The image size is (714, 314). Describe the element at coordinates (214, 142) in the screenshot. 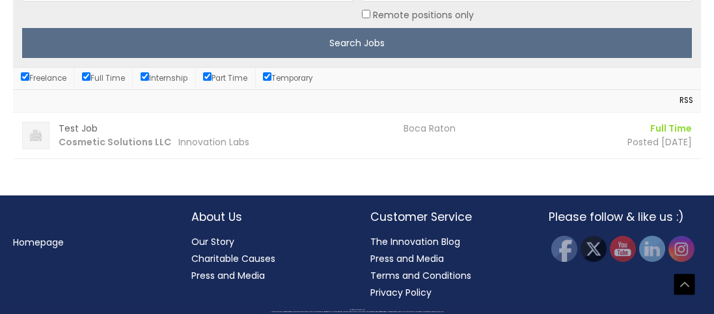

I see `span: Innovation Labs` at that location.